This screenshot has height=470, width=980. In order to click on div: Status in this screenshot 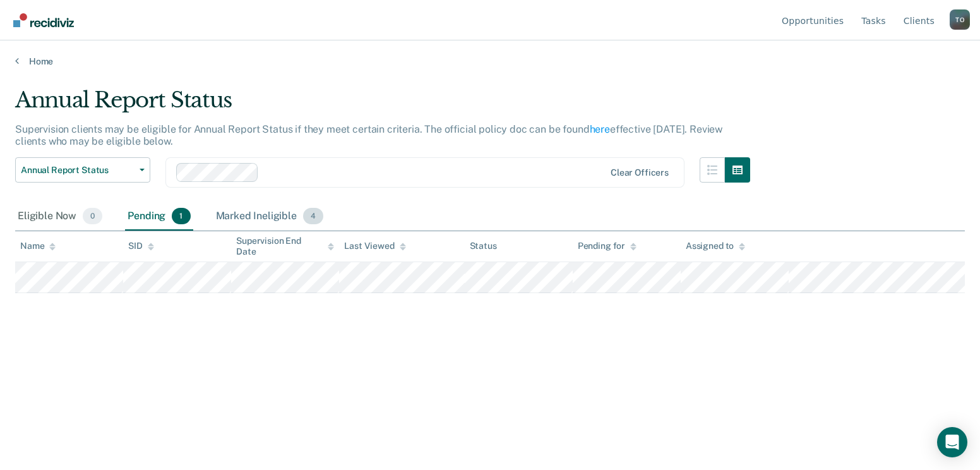, I will do `click(483, 246)`.